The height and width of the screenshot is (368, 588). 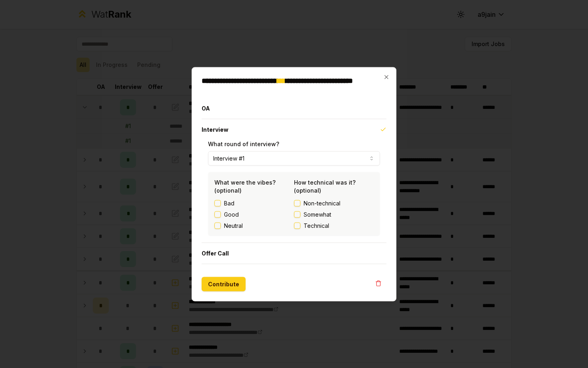 I want to click on button: Somewhat, so click(x=297, y=214).